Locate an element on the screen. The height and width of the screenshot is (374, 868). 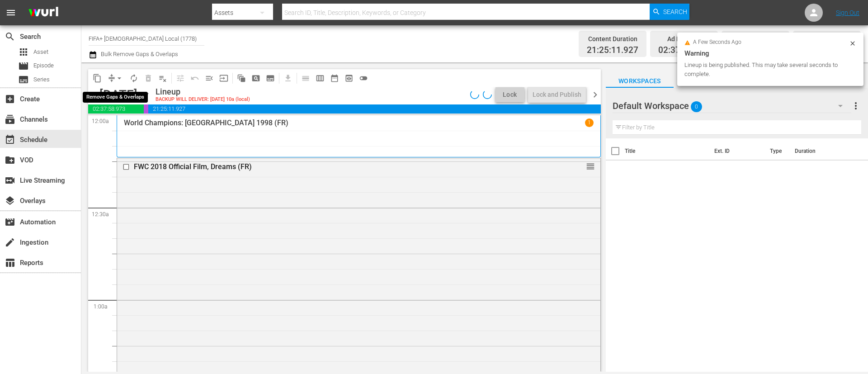
span: Reports is located at coordinates (10, 263).